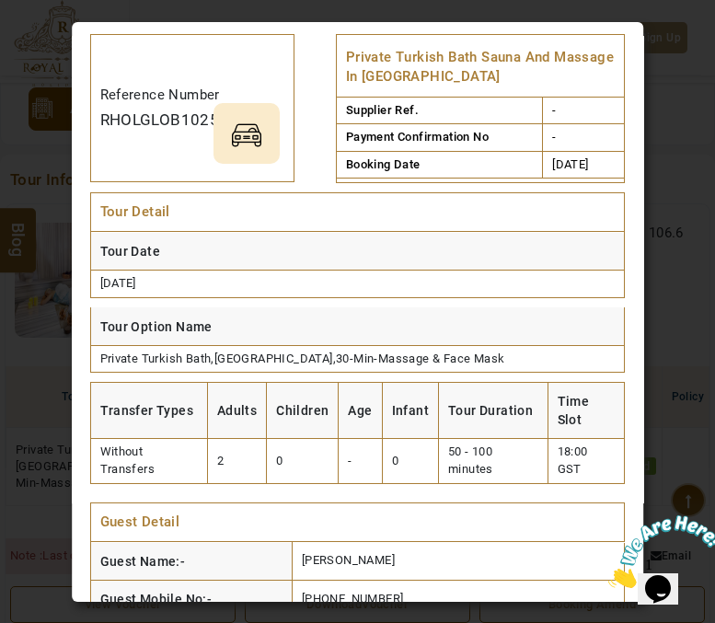 The width and height of the screenshot is (715, 623). What do you see at coordinates (383, 164) in the screenshot?
I see `span: Booking Date` at bounding box center [383, 164].